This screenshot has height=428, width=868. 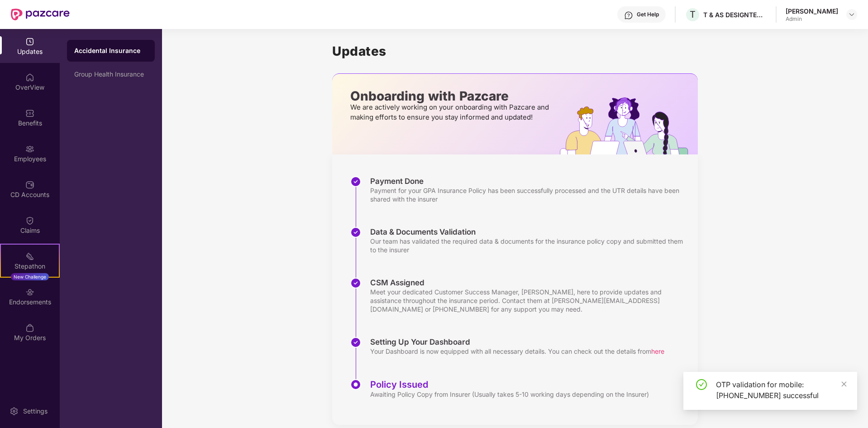 I want to click on div: Awaiting Policy Copy from Insurer (Usually takes 5-10 working days depending on the Insurer), so click(x=510, y=394).